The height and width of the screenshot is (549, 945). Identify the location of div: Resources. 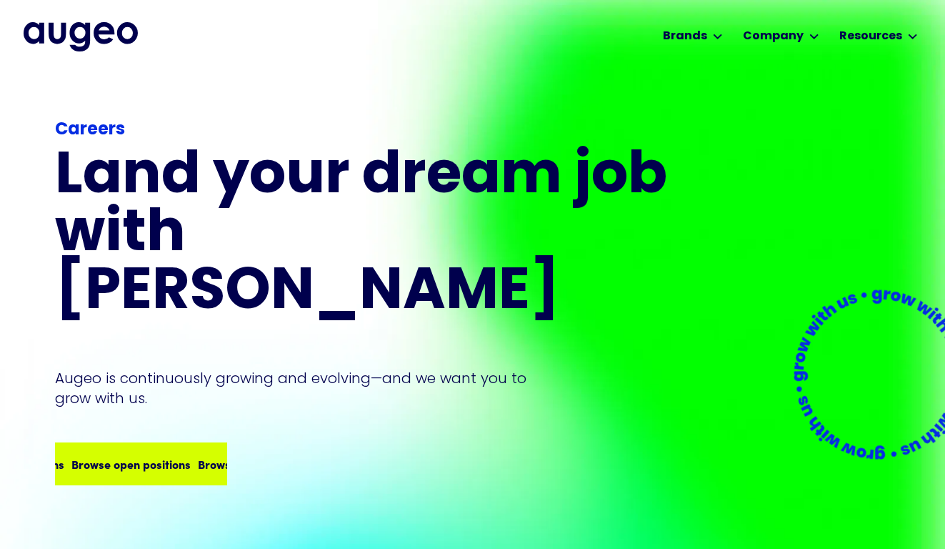
(871, 36).